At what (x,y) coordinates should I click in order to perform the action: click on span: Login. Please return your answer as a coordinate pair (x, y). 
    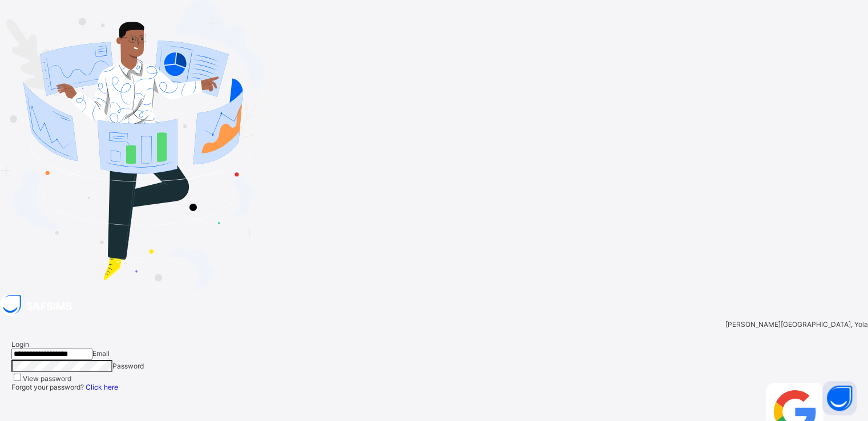
    Looking at the image, I should click on (20, 344).